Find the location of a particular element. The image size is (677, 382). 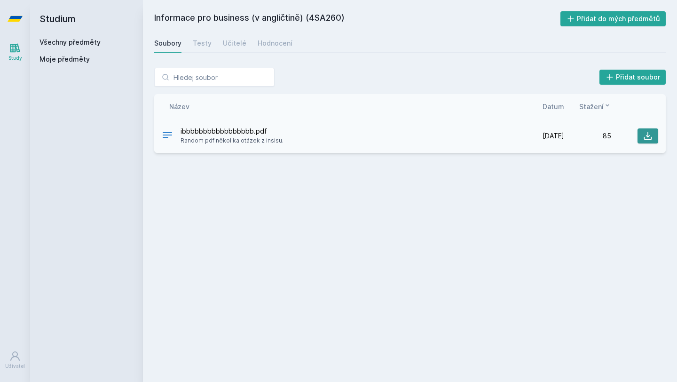

a: Uživatel is located at coordinates (15, 360).